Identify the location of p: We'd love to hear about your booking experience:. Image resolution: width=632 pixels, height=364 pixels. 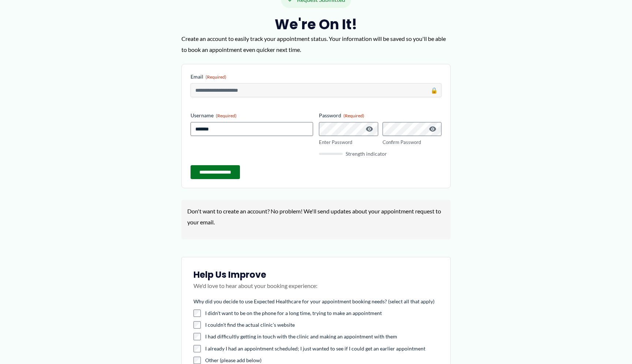
(316, 290).